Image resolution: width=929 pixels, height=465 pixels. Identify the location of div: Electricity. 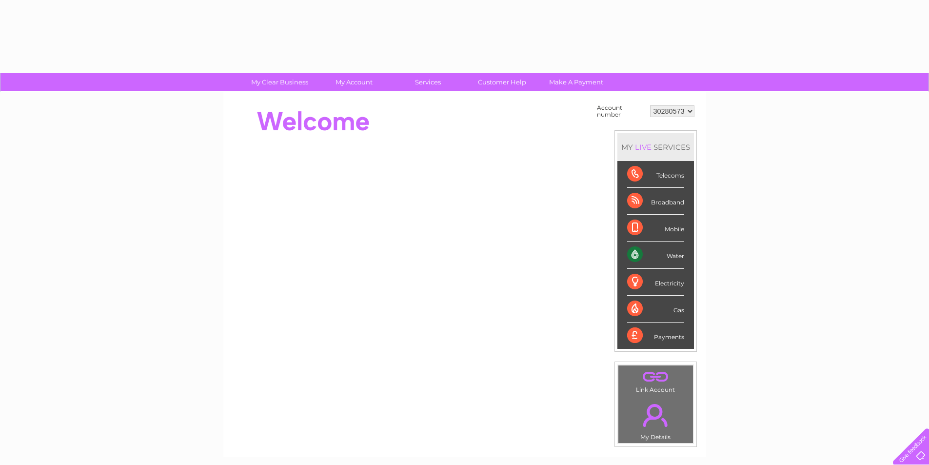
(655, 282).